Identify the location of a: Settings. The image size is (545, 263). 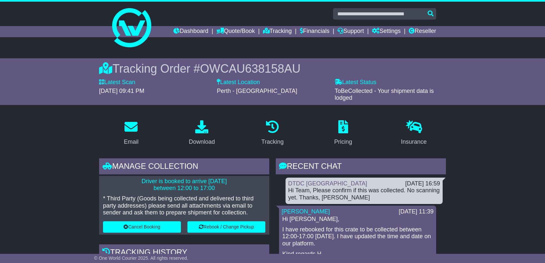
(386, 32).